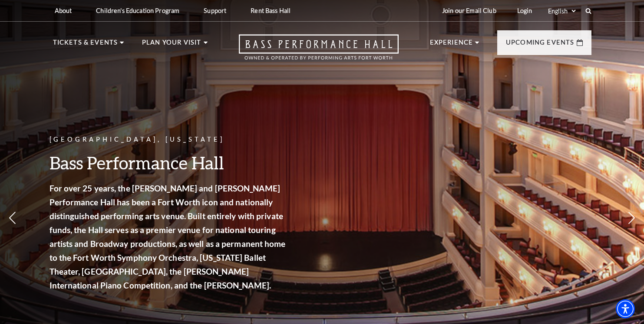 The width and height of the screenshot is (644, 324). What do you see at coordinates (138, 10) in the screenshot?
I see `p: Children's Education Program` at bounding box center [138, 10].